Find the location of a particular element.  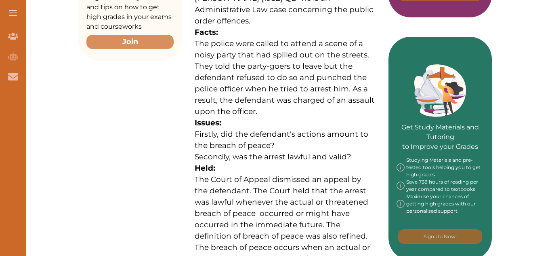

strong: Held: is located at coordinates (205, 168).